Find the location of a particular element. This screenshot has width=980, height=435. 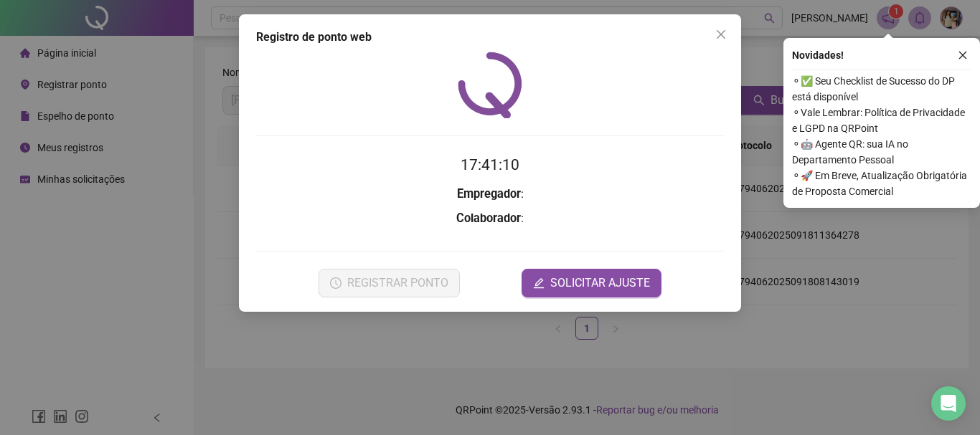

button: REGISTRAR PONTO is located at coordinates (388, 283).